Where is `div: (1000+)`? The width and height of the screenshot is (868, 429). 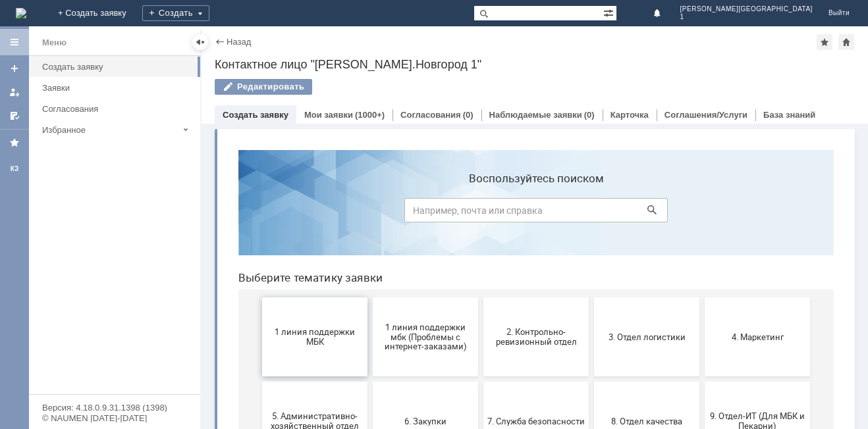
div: (1000+) is located at coordinates (369, 115).